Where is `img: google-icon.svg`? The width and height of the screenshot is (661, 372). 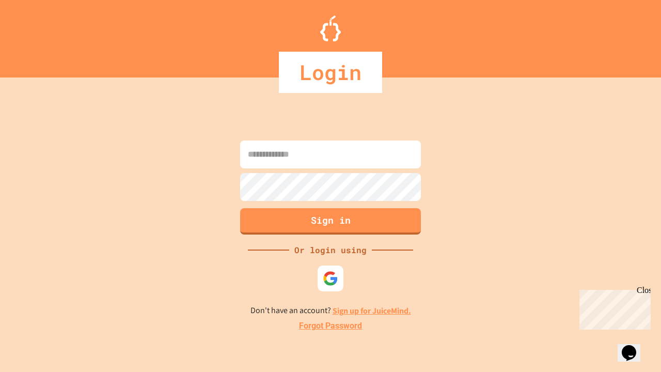 img: google-icon.svg is located at coordinates (331, 278).